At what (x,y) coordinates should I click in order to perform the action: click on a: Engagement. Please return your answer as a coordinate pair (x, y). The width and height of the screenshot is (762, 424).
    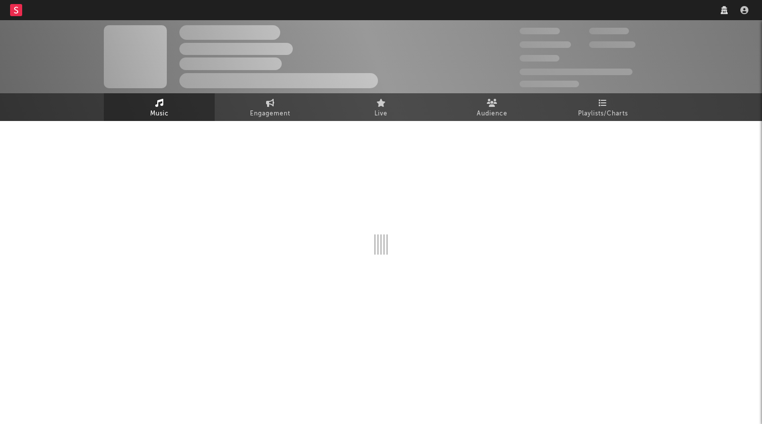
    Looking at the image, I should click on (270, 107).